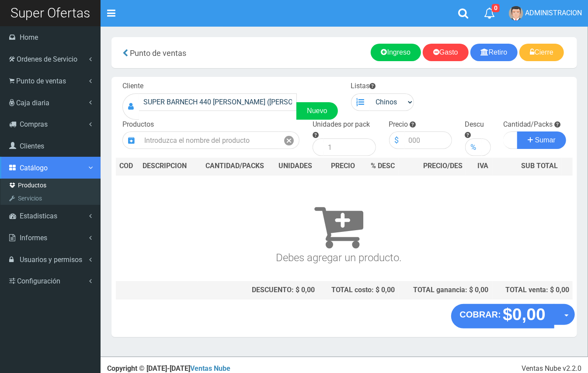  What do you see at coordinates (481, 314) in the screenshot?
I see `strong: COBRAR:` at bounding box center [481, 314].